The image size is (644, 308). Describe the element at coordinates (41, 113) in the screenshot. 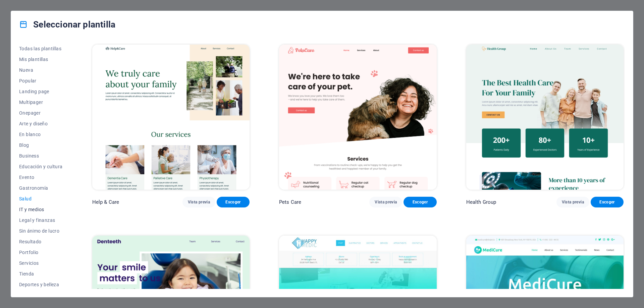

I see `button: Onepager` at that location.